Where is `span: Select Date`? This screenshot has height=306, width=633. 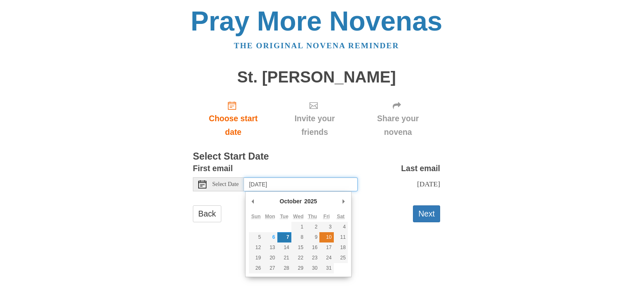
span: Select Date is located at coordinates (225, 184).